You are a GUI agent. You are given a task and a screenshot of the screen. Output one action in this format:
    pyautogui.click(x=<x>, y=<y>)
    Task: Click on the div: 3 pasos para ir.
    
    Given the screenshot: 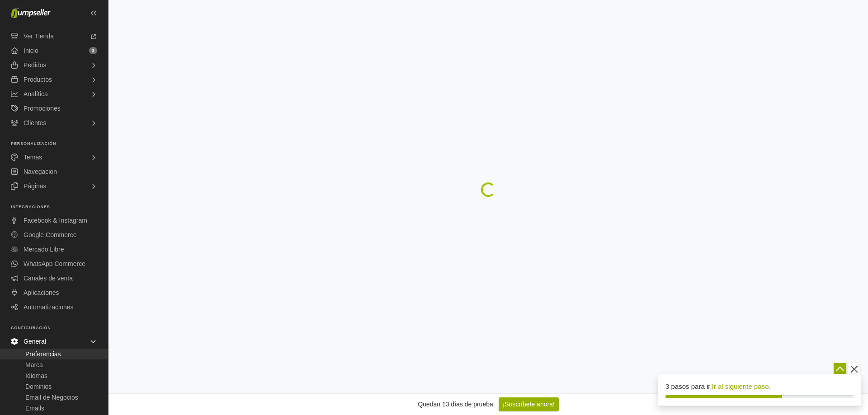 What is the action you would take?
    pyautogui.click(x=759, y=386)
    